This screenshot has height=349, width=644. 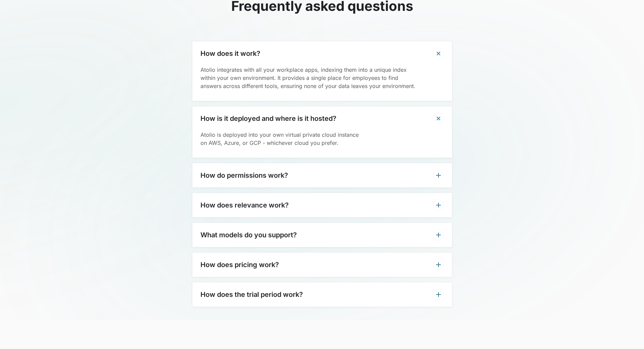 I want to click on h3: How does pricing work?, so click(x=240, y=265).